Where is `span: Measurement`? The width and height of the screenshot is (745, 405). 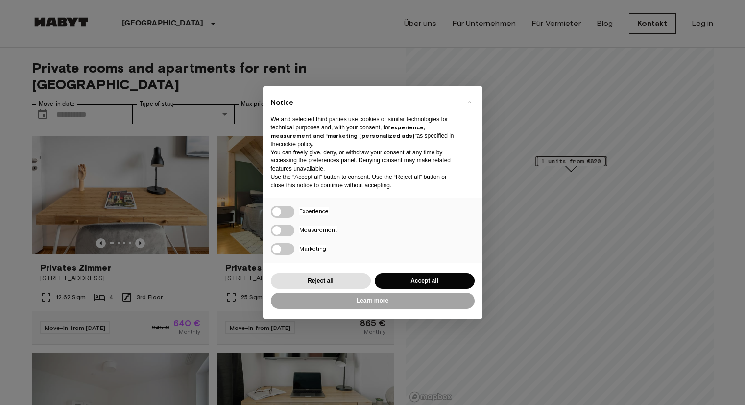 span: Measurement is located at coordinates (318, 229).